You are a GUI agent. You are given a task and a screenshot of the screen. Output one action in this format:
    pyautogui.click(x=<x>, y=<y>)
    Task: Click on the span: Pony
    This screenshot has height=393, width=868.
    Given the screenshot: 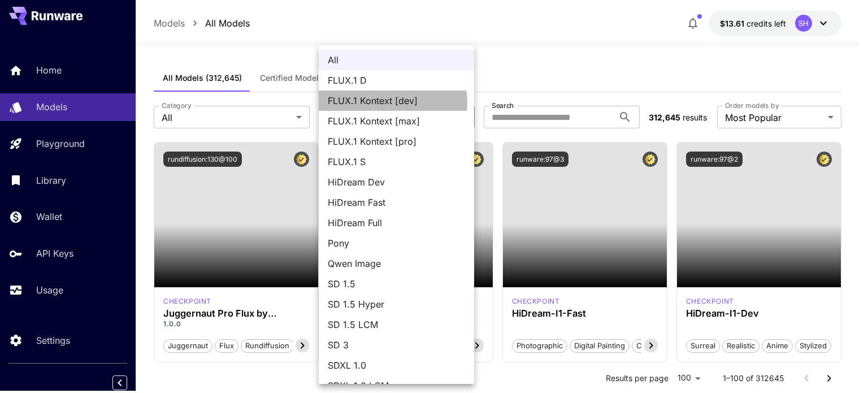 What is the action you would take?
    pyautogui.click(x=396, y=243)
    